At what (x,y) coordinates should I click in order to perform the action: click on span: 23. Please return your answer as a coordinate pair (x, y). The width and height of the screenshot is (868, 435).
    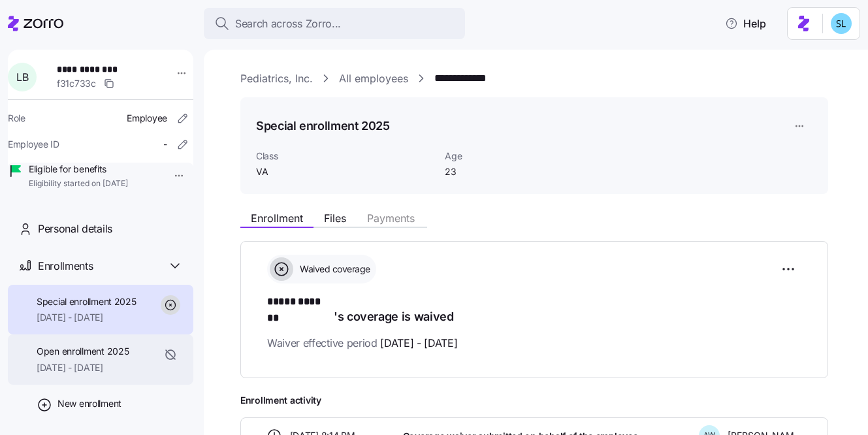
    Looking at the image, I should click on (510, 172).